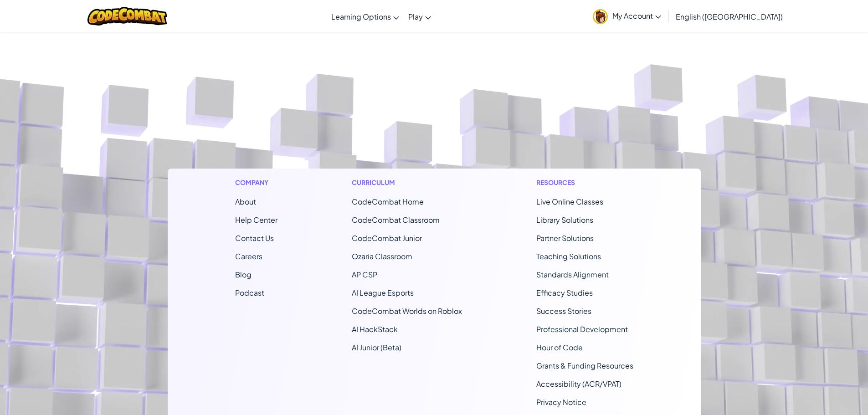 This screenshot has height=415, width=868. Describe the element at coordinates (365, 274) in the screenshot. I see `a: AP CSP` at that location.